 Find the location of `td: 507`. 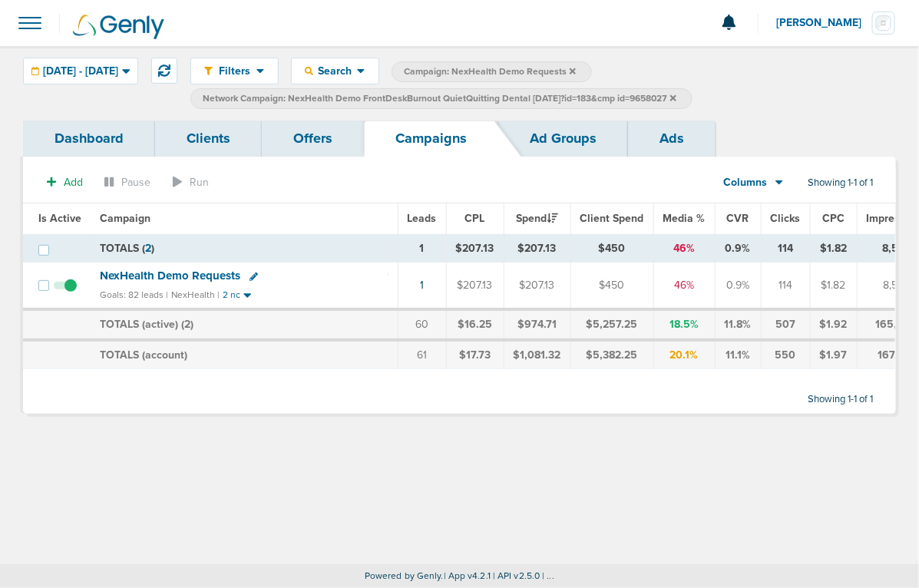

td: 507 is located at coordinates (786, 325).